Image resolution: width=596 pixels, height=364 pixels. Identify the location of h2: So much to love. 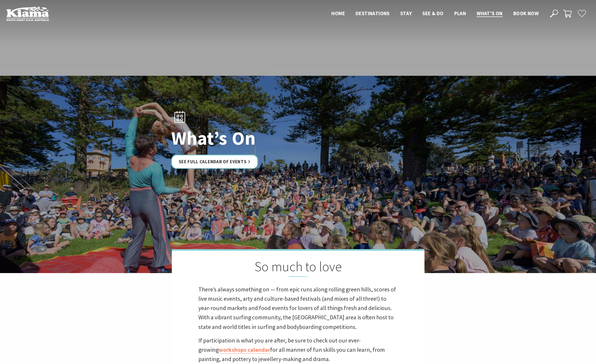
(298, 268).